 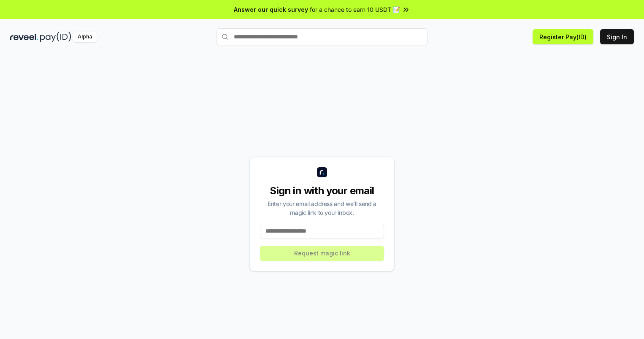 I want to click on button: Register Pay(ID), so click(x=563, y=37).